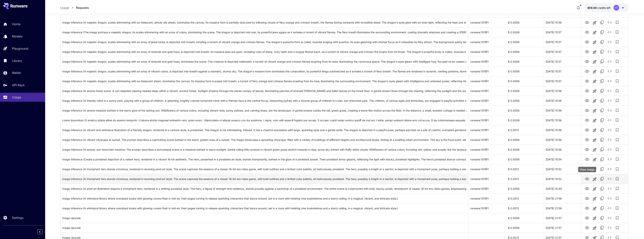 The width and height of the screenshot is (644, 239). Describe the element at coordinates (17, 97) in the screenshot. I see `p: Usage` at that location.